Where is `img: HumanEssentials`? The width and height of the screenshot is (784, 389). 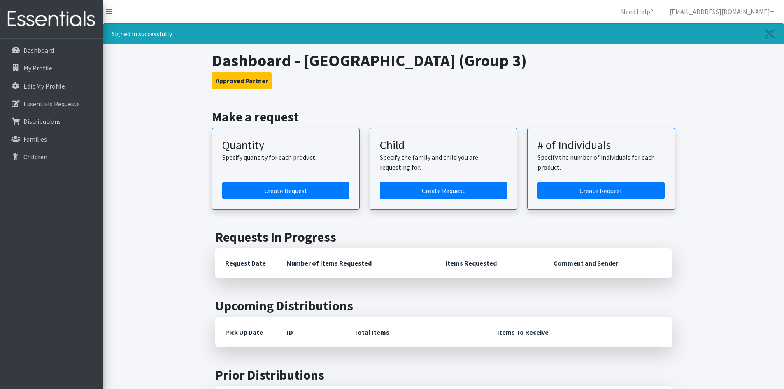 img: HumanEssentials is located at coordinates (51, 19).